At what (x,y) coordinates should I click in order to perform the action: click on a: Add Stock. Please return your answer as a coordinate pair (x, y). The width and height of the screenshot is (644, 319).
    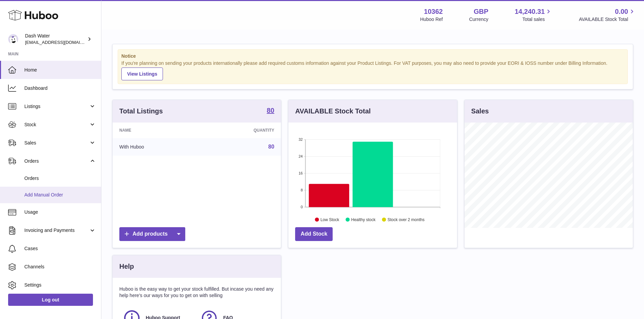
    Looking at the image, I should click on (314, 234).